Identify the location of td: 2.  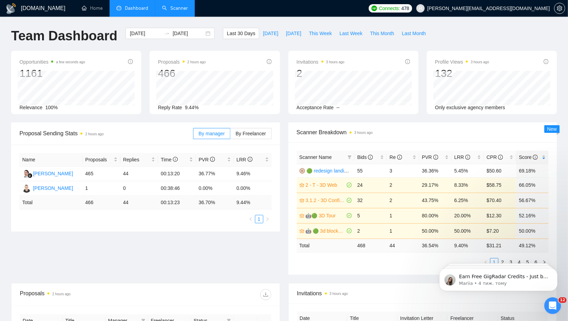
(403, 200).